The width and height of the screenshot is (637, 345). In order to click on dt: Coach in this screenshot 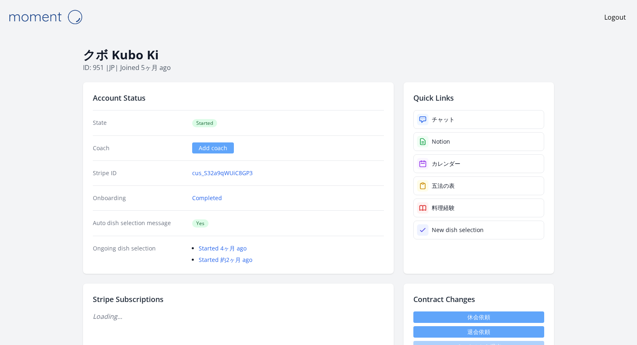, I will do `click(139, 148)`.